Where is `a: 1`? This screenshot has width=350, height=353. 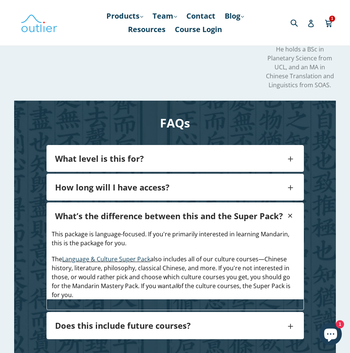
a: 1 is located at coordinates (329, 23).